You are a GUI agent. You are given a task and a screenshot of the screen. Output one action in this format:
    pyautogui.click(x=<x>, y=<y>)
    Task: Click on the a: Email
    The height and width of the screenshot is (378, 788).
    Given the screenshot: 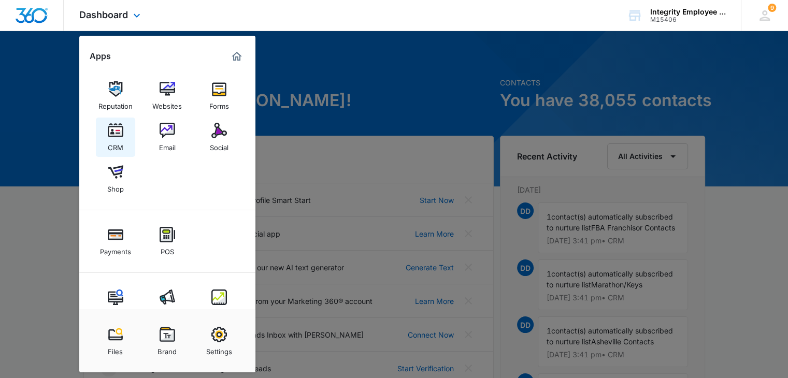 What is the action you would take?
    pyautogui.click(x=167, y=137)
    